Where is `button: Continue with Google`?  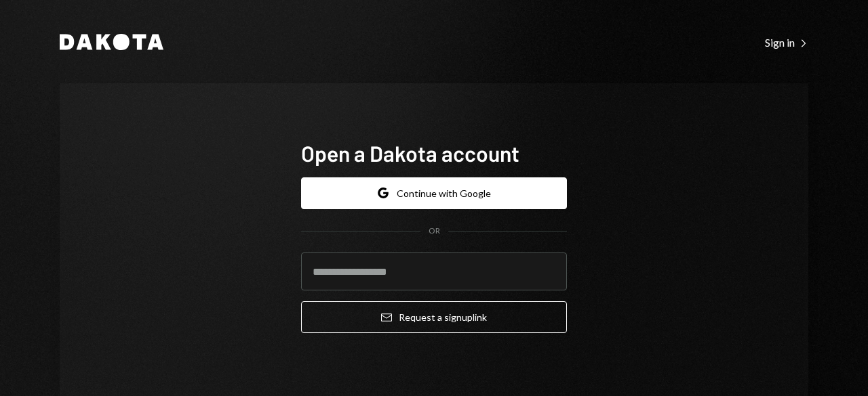
button: Continue with Google is located at coordinates (434, 193).